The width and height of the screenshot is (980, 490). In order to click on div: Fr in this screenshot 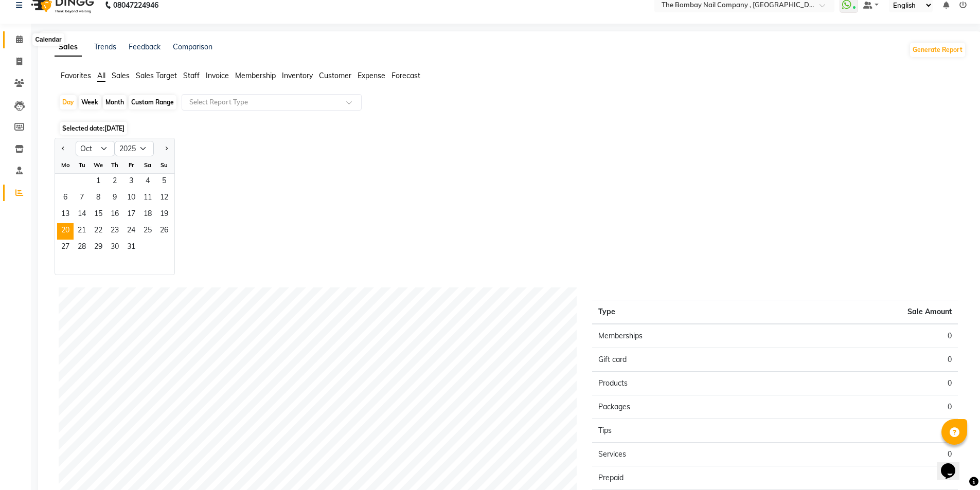, I will do `click(131, 165)`.